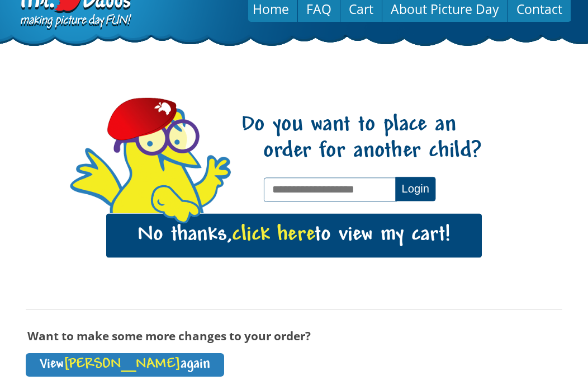  I want to click on a: No thanks,click hereto view my cart!, so click(294, 236).